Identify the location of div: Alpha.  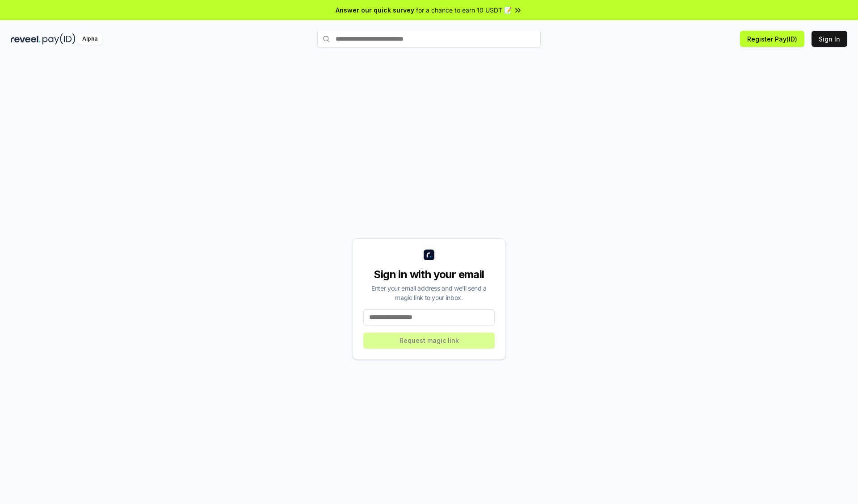
(90, 39).